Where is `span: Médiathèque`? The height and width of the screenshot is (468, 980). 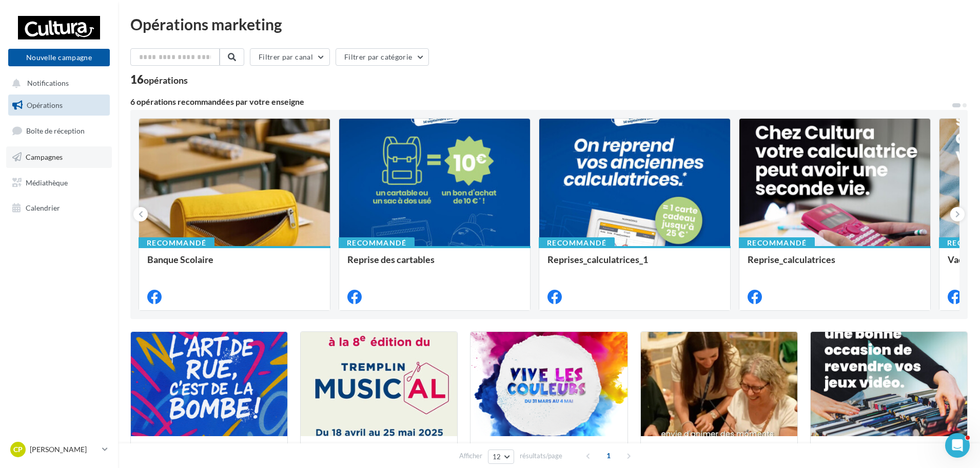 span: Médiathèque is located at coordinates (47, 182).